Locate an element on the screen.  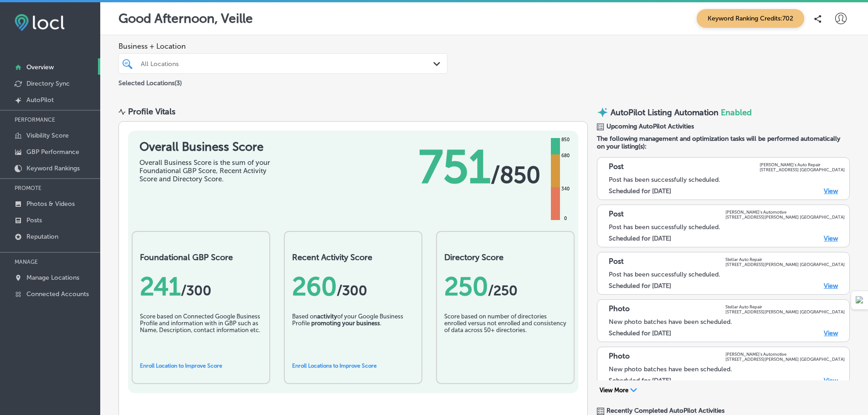
img: fda3e92497d09a02dc62c9cd864e3231.png is located at coordinates (39, 23).